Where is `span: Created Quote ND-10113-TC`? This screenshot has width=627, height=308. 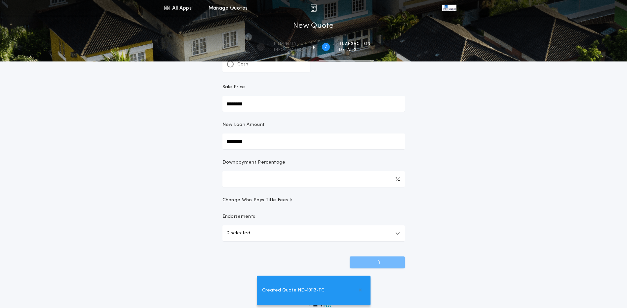 span: Created Quote ND-10113-TC is located at coordinates (293, 290).